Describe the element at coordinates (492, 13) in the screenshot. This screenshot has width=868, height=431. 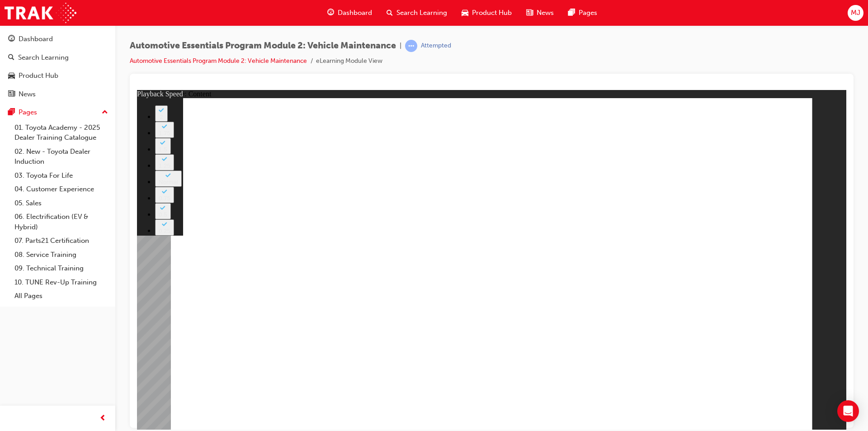
I see `span: Product Hub` at that location.